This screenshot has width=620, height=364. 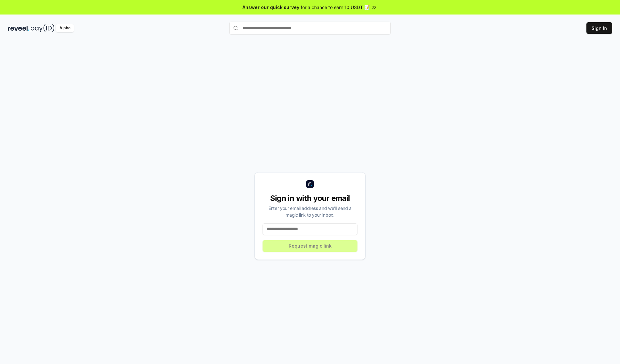 What do you see at coordinates (310, 184) in the screenshot?
I see `img: logo_small` at bounding box center [310, 184].